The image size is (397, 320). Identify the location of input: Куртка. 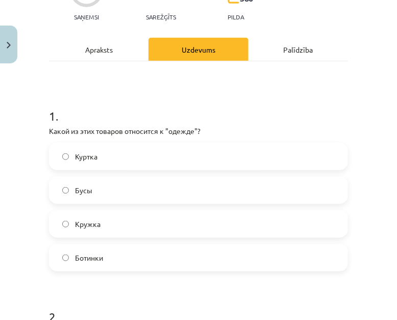
(65, 156).